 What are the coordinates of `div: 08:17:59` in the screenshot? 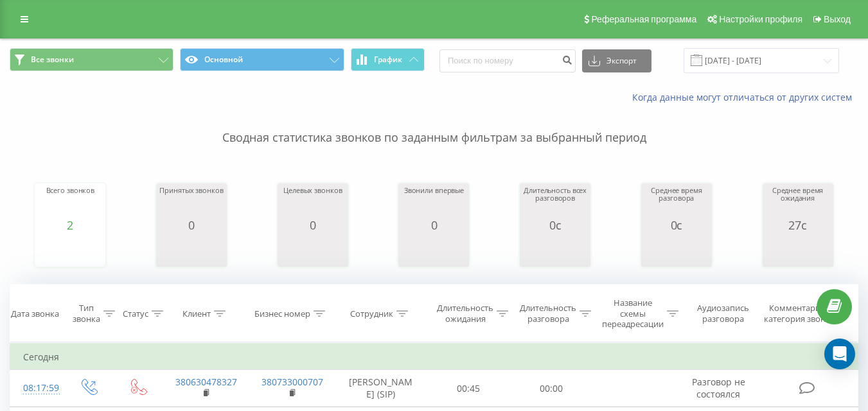 It's located at (37, 388).